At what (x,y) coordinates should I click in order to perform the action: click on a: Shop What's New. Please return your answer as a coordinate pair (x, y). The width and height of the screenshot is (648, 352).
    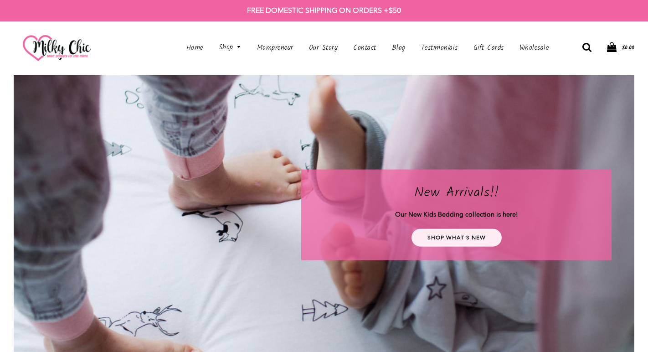
    Looking at the image, I should click on (457, 237).